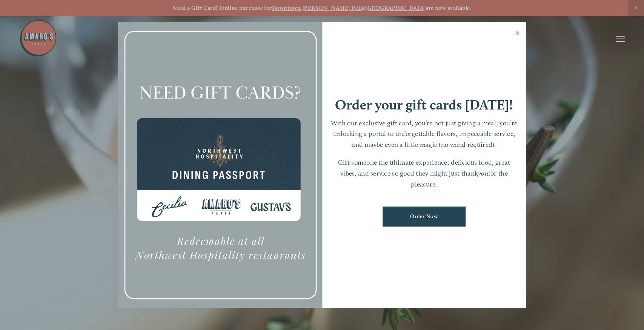  Describe the element at coordinates (424, 173) in the screenshot. I see `p: Gift someone the ultimate experience: delicious food, great vibes, and service so good they might...` at that location.